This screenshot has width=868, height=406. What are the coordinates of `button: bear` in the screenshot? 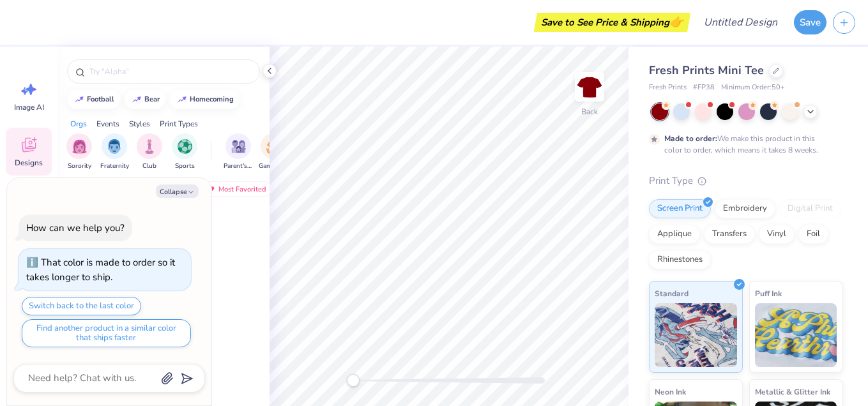 It's located at (145, 100).